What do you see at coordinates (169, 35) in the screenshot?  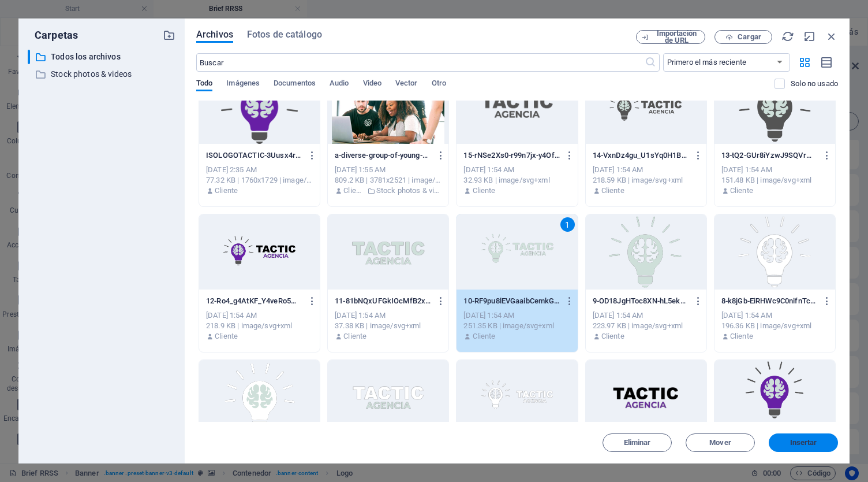 I see `i: Crear carpeta` at bounding box center [169, 35].